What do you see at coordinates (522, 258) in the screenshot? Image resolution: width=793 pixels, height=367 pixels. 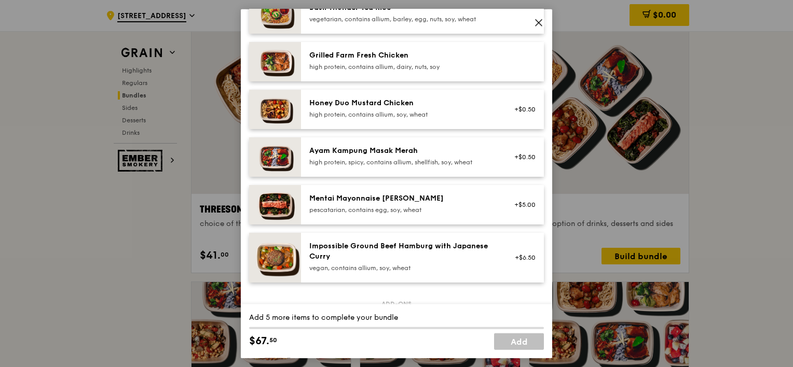 I see `div: +$6.50` at bounding box center [522, 258].